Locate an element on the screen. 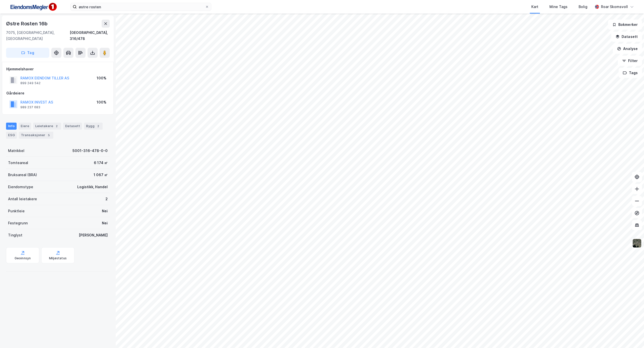  div: Kart is located at coordinates (534, 7).